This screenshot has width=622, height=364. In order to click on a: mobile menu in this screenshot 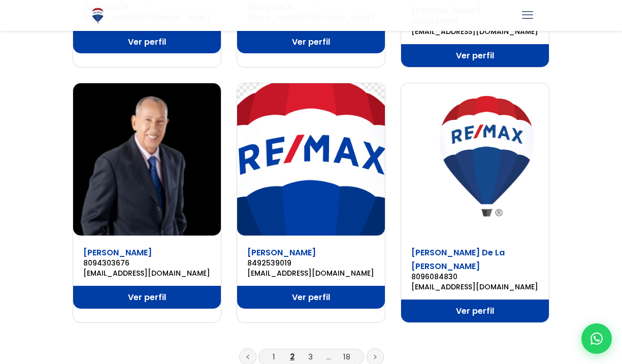, I will do `click(527, 15)`.